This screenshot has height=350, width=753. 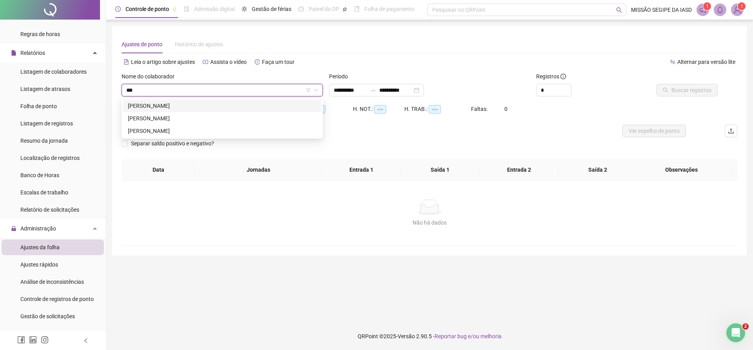 I want to click on span: filter, so click(x=308, y=90).